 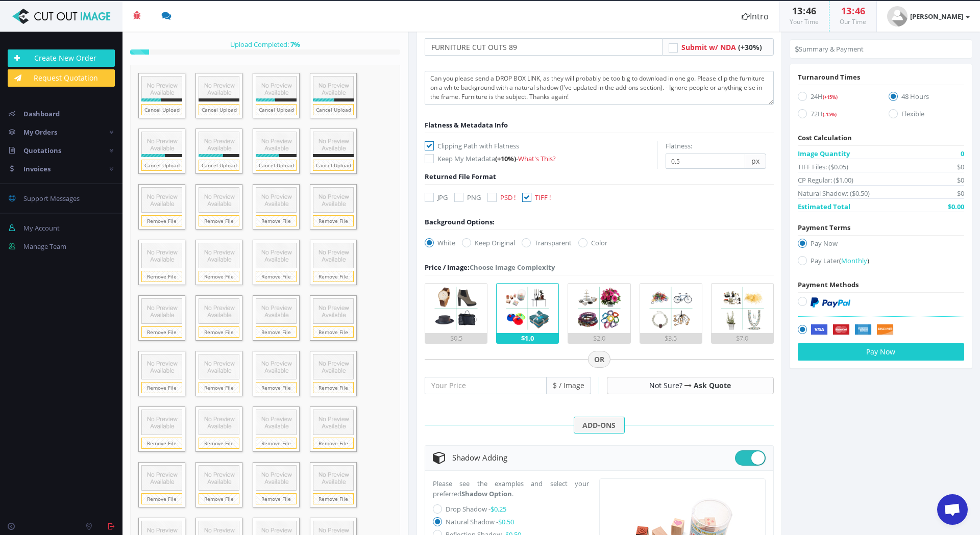 I want to click on span: (+15%), so click(x=830, y=97).